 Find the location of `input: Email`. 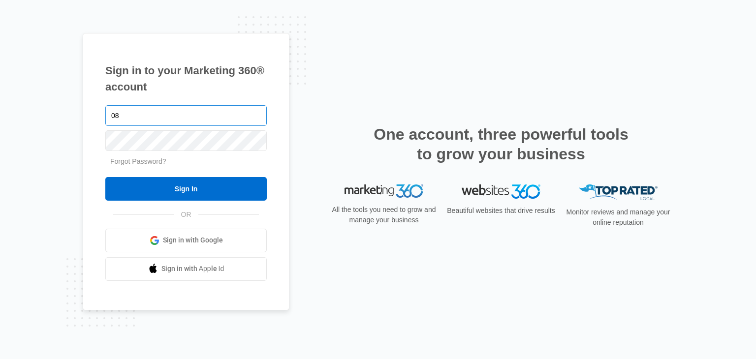

input: Email is located at coordinates (186, 116).